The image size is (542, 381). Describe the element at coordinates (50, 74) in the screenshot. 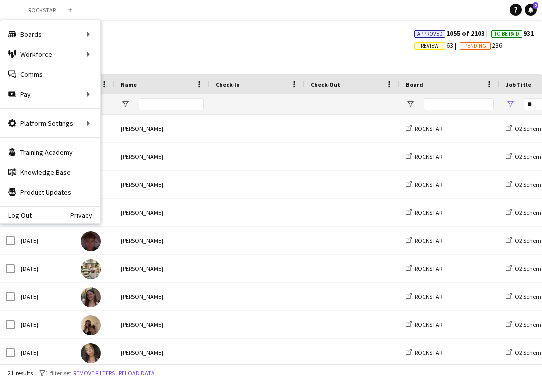

I see `a: Comms` at that location.